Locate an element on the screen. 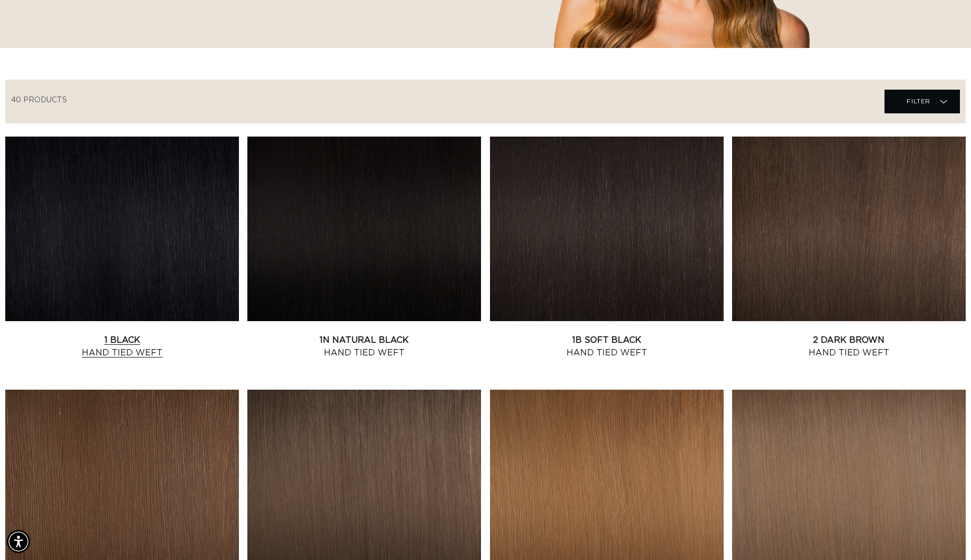  a: 1 Black Hand Tied Weft is located at coordinates (122, 346).